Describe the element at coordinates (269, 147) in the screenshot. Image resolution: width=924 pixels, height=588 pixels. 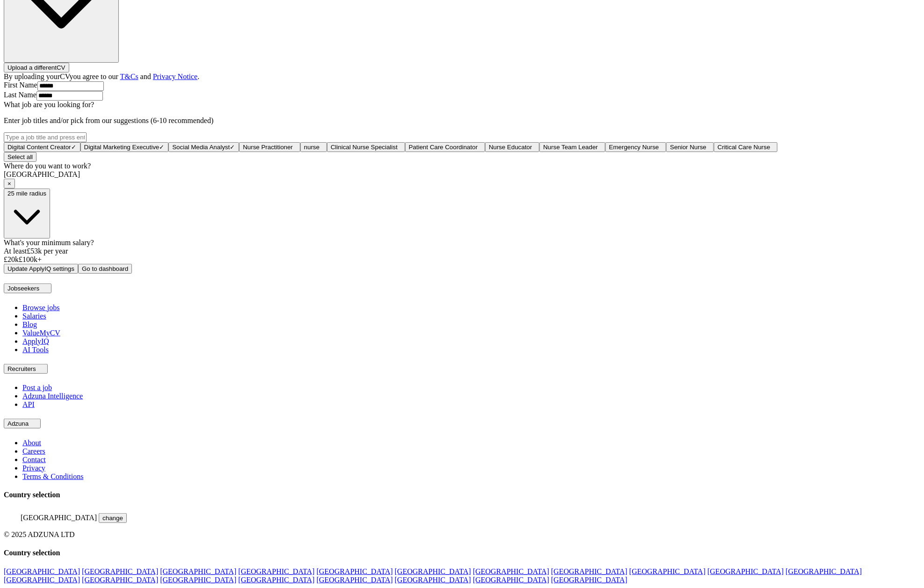
I see `button: Nurse Practitioner` at that location.